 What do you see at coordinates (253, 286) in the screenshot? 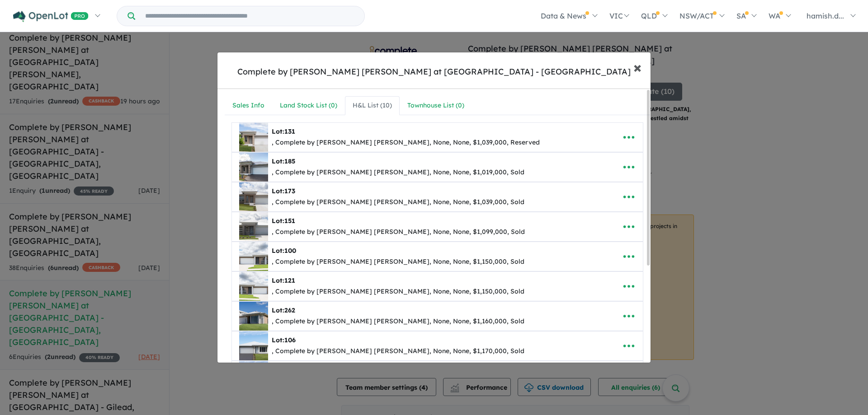
I see `img: Complete%20by%20McDonald%20Jones%20Homes%20at%20Forest%20Reach%20-%20Huntley%20%20-%20Lot%20121__...` at bounding box center [253, 286].